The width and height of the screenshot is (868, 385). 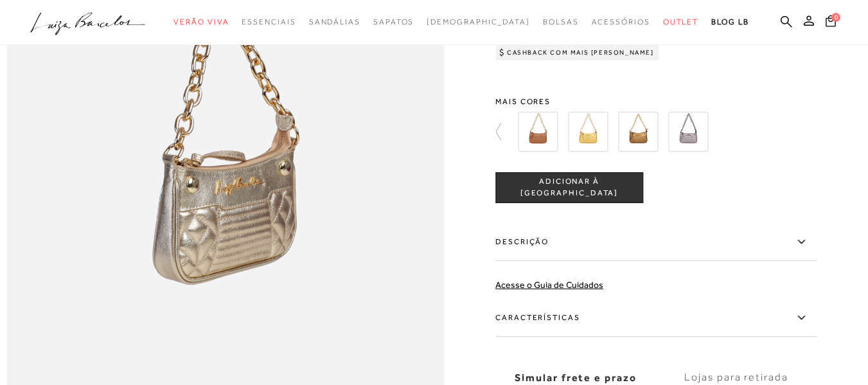 I want to click on span: Mais cores, so click(x=656, y=102).